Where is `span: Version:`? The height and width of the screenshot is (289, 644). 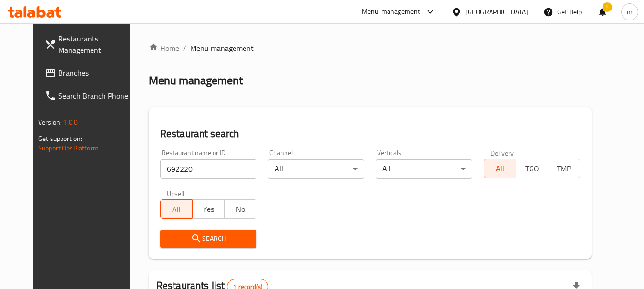
span: Version: is located at coordinates (50, 122).